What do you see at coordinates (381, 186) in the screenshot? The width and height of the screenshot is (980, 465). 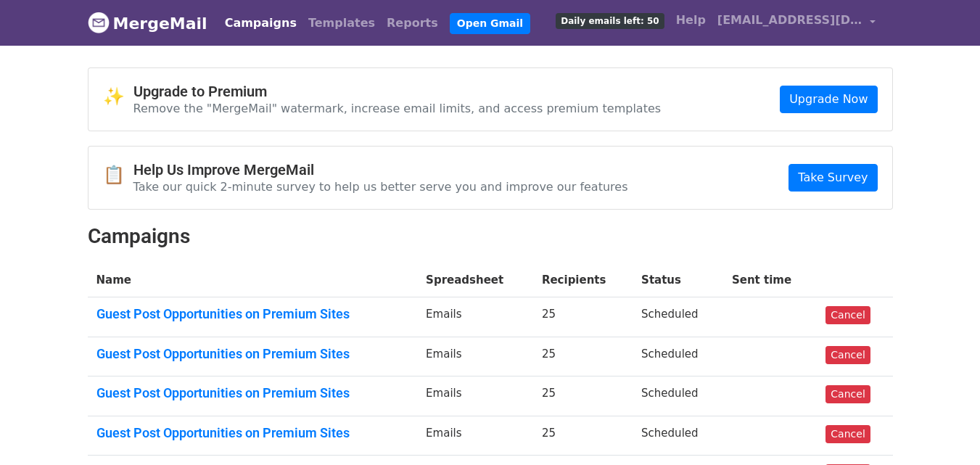 I see `p: Take our quick 2-minute survey to help us better serve you and improve our features` at bounding box center [381, 186].